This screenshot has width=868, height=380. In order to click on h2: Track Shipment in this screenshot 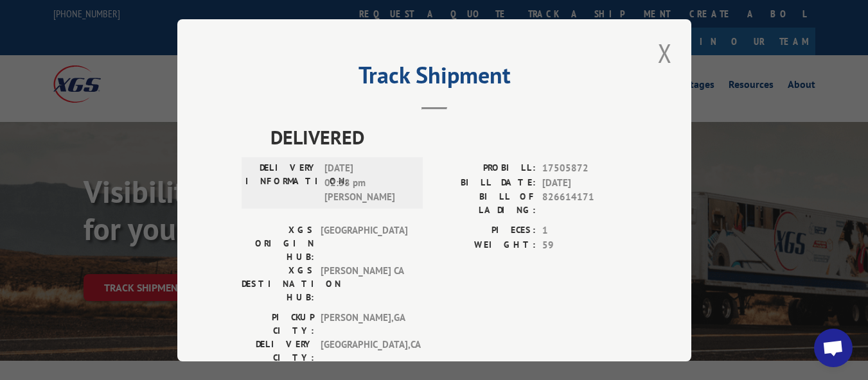, I will do `click(434, 78)`.